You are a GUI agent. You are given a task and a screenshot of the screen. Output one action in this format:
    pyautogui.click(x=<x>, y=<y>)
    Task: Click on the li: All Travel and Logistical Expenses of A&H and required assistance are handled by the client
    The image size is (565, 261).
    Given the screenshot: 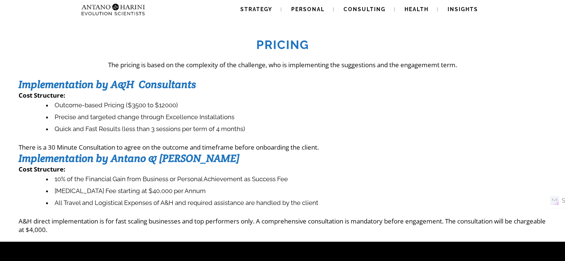 What is the action you would take?
    pyautogui.click(x=296, y=203)
    